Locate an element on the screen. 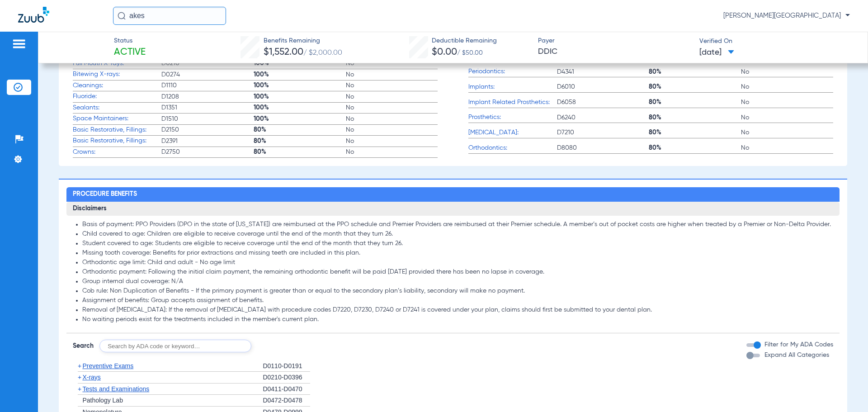  span: D1110 is located at coordinates (207, 85).